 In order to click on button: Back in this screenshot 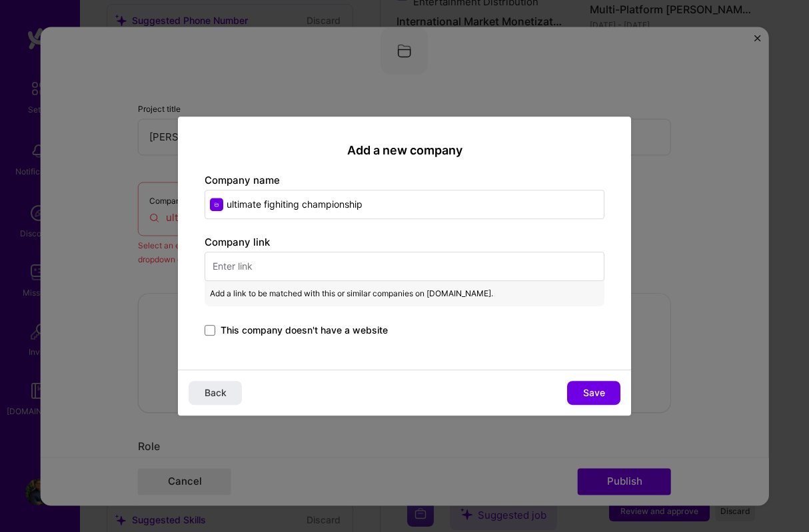, I will do `click(215, 393)`.